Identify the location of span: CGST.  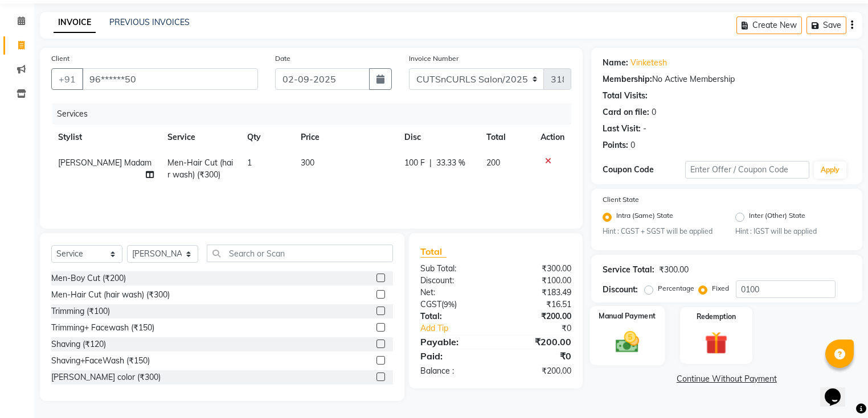
(430, 304).